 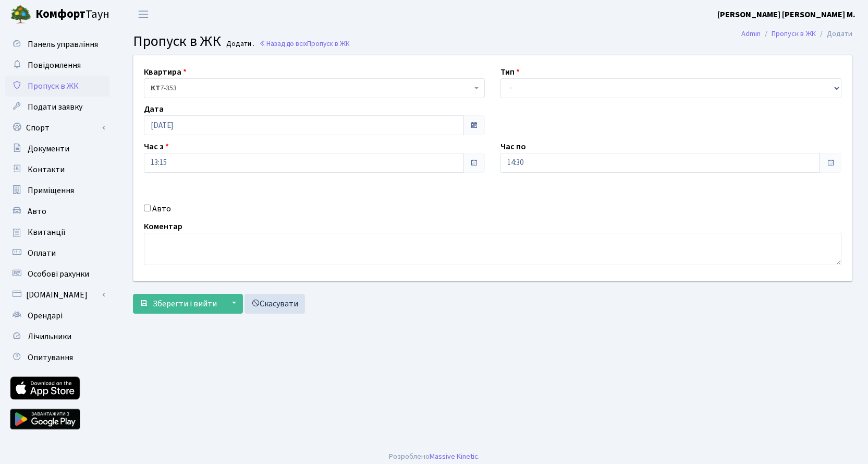 I want to click on label: Тип, so click(x=510, y=72).